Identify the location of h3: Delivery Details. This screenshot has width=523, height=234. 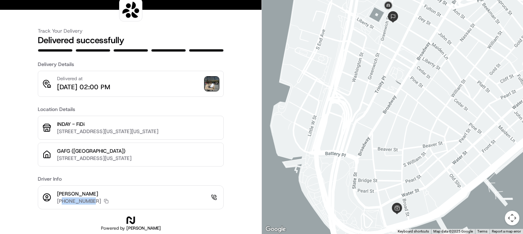
(131, 64).